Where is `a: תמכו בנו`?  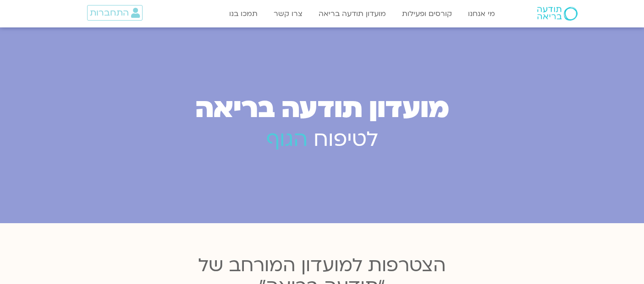 a: תמכו בנו is located at coordinates (244, 14).